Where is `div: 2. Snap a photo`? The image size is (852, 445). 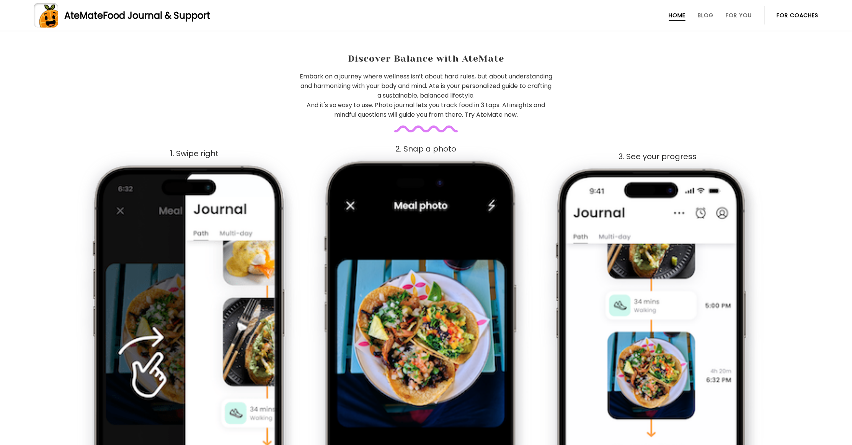
div: 2. Snap a photo is located at coordinates (425, 149).